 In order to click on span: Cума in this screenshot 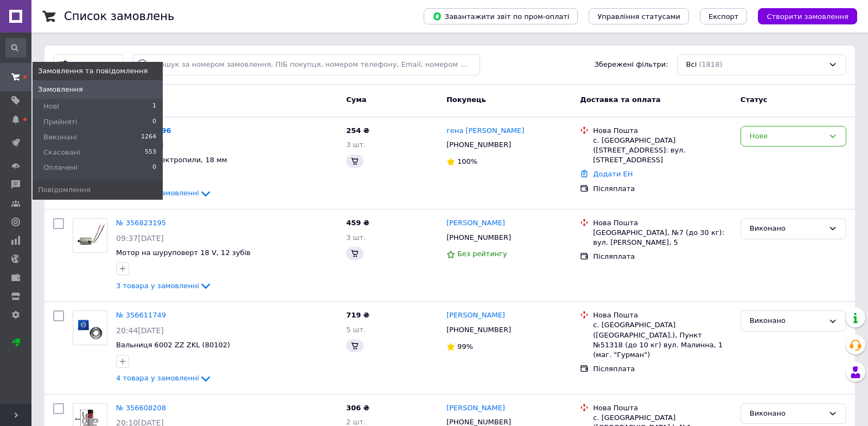, I will do `click(356, 99)`.